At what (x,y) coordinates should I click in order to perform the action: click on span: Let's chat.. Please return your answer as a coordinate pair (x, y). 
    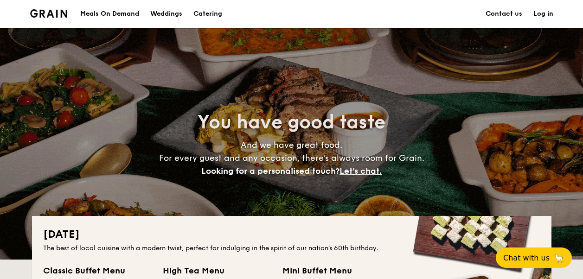
    Looking at the image, I should click on (360, 171).